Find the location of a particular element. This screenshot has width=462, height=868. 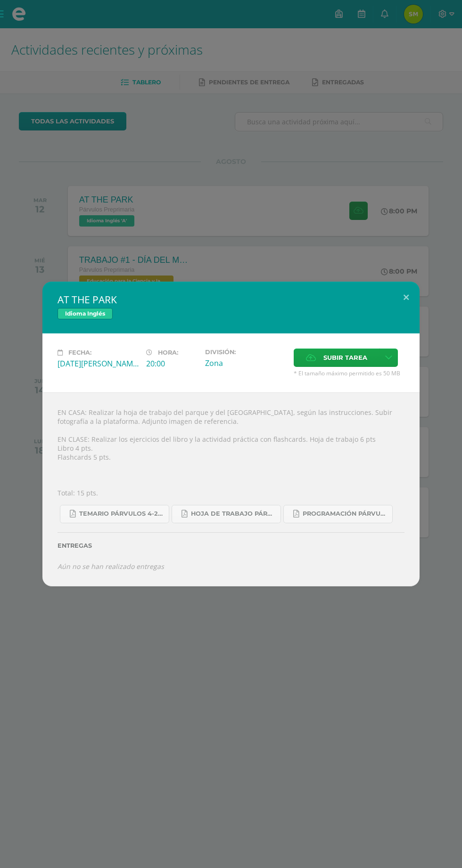

label: División: is located at coordinates (245, 351).